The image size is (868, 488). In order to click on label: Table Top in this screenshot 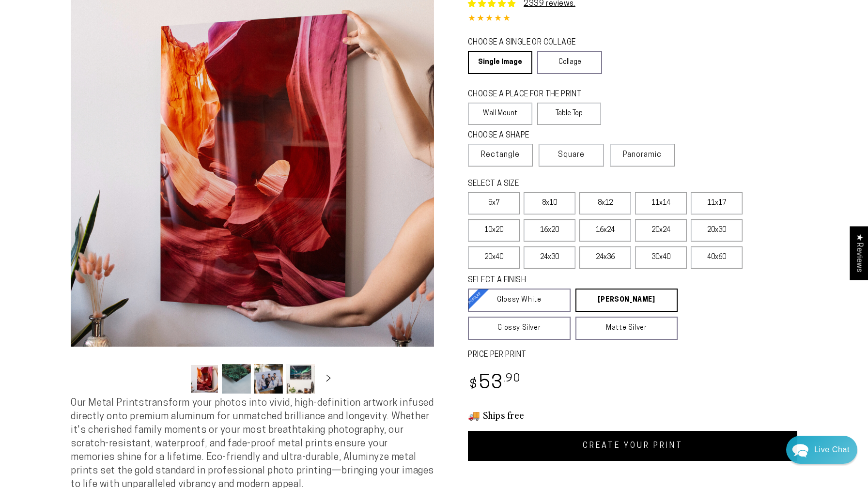, I will do `click(569, 114)`.